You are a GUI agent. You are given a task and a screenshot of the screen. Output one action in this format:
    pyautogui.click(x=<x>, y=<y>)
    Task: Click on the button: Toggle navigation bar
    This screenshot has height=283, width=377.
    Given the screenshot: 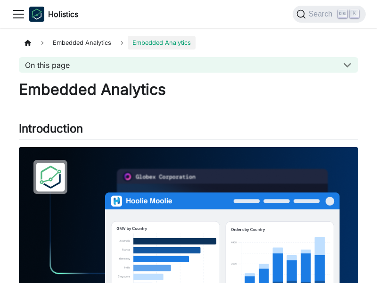 What is the action you would take?
    pyautogui.click(x=18, y=14)
    